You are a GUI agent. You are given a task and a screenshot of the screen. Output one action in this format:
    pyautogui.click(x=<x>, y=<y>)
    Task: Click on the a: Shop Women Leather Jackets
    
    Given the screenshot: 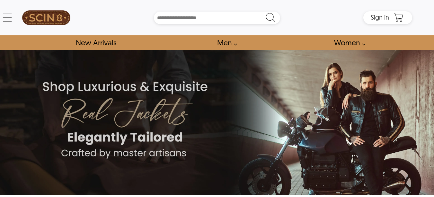 What is the action you would take?
    pyautogui.click(x=348, y=42)
    